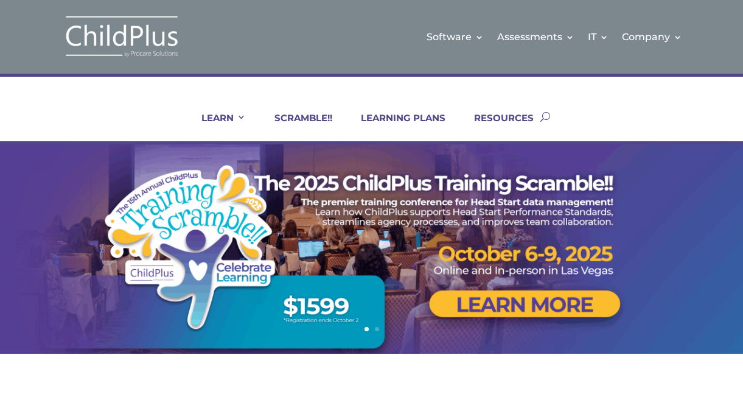  I want to click on a: SCRAMBLE!!, so click(296, 127).